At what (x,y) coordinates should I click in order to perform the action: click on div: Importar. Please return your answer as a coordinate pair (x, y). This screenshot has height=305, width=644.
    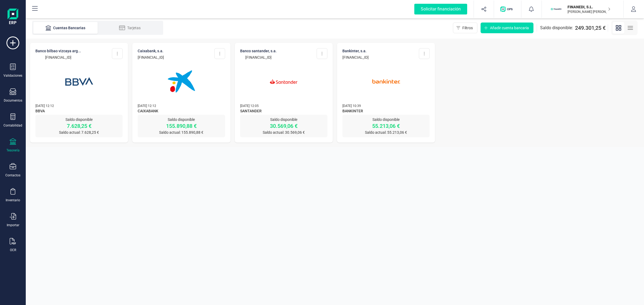
    Looking at the image, I should click on (13, 225).